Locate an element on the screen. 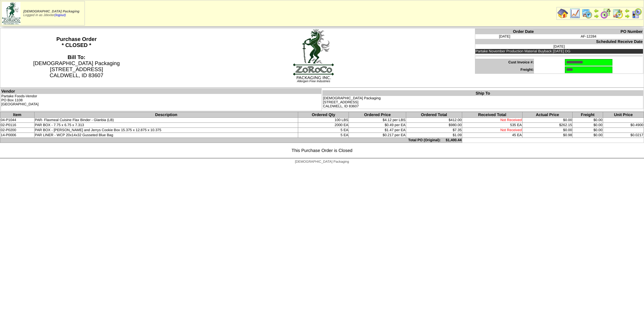 Image resolution: width=644 pixels, height=317 pixels. td: 02-P0116 is located at coordinates (17, 125).